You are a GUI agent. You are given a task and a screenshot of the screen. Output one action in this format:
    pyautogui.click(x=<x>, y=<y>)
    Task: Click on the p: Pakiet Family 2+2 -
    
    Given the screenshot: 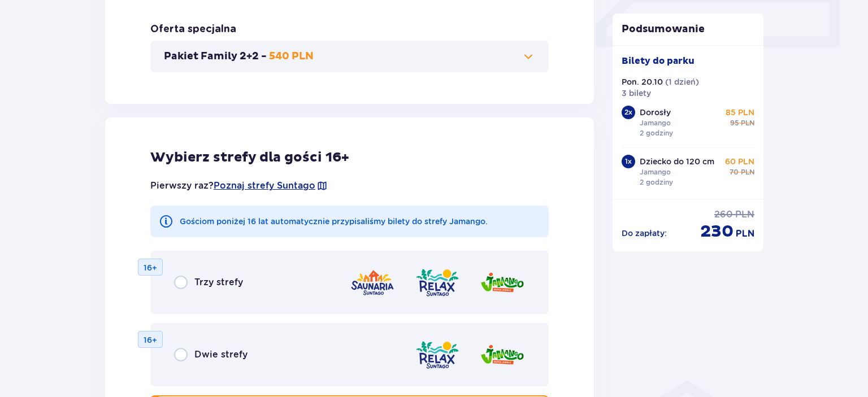 What is the action you would take?
    pyautogui.click(x=215, y=56)
    